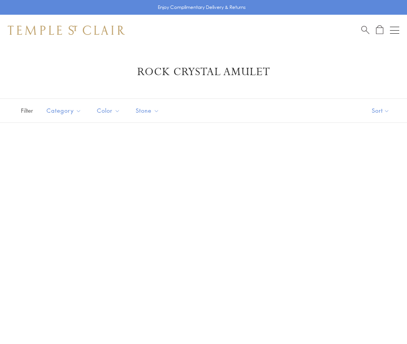  I want to click on button: Color, so click(109, 111).